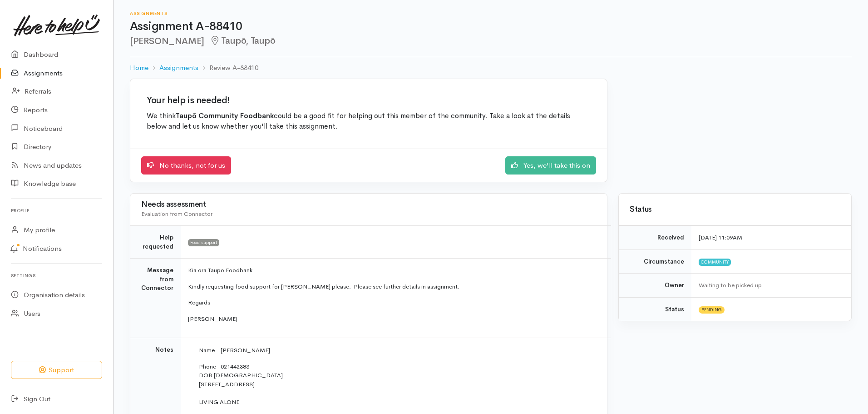 This screenshot has width=868, height=414. Describe the element at coordinates (176, 213) in the screenshot. I see `span: Evaluation from Connector` at that location.